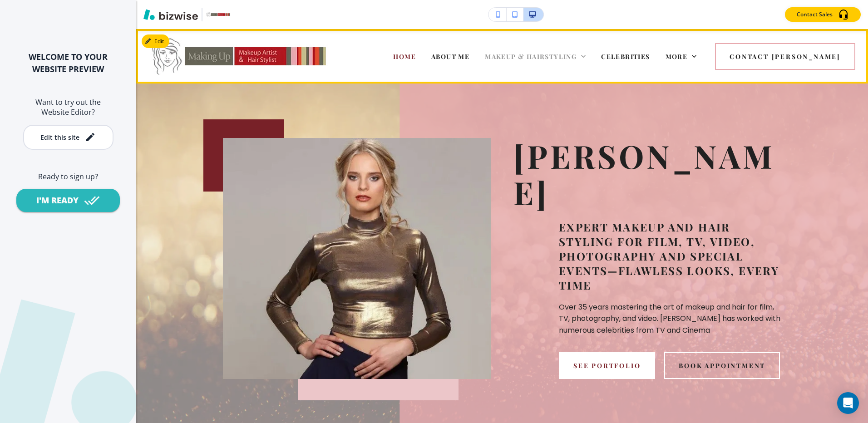 This screenshot has width=868, height=423. What do you see at coordinates (822, 14) in the screenshot?
I see `button: Contact Sales` at bounding box center [822, 14].